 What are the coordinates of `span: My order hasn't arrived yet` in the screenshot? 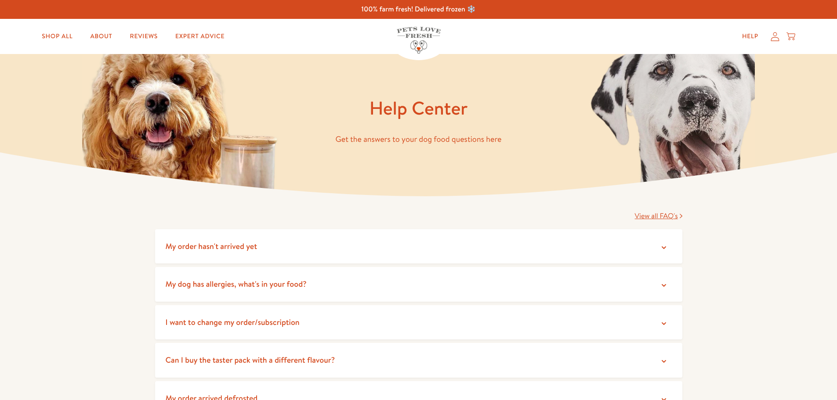 It's located at (211, 246).